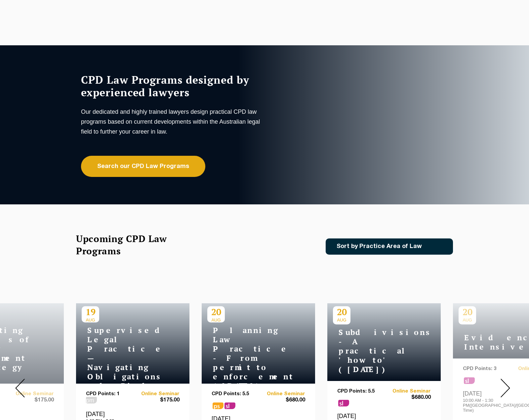  What do you see at coordinates (172, 122) in the screenshot?
I see `p: Our dedicated and highly trained lawyers design practical CPD law programs based on current devel...` at bounding box center [172, 122].